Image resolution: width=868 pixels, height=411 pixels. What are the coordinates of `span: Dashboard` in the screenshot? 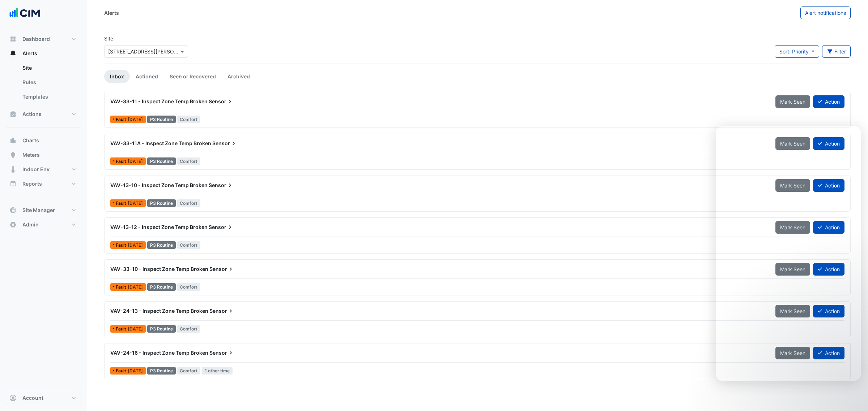 It's located at (36, 39).